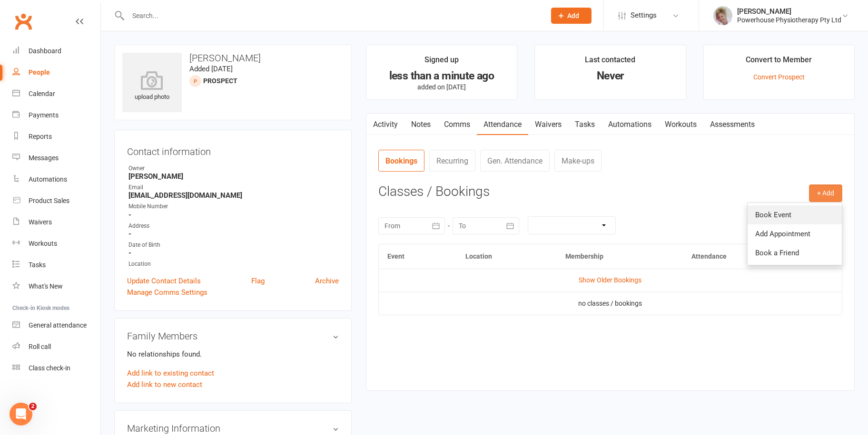 The image size is (868, 435). What do you see at coordinates (574, 16) in the screenshot?
I see `span: Add` at bounding box center [574, 16].